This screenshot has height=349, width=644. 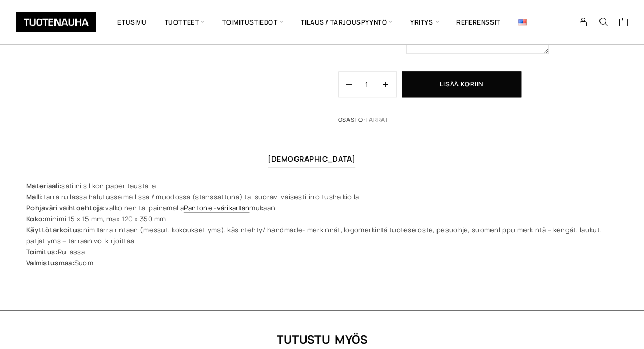 I want to click on button: Search, so click(x=603, y=22).